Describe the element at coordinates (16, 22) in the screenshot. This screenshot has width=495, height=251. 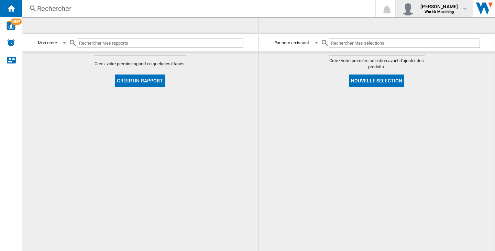
I see `span: NEW` at that location.